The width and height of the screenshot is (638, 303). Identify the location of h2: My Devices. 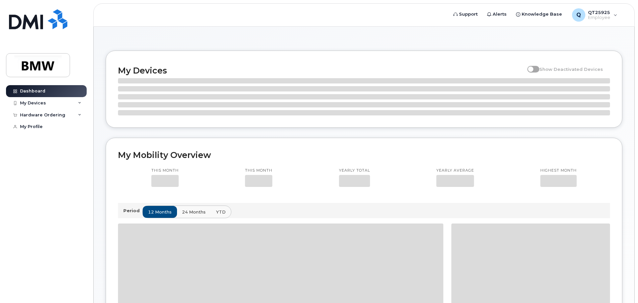
(321, 71).